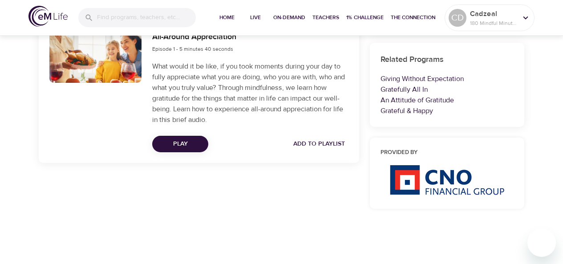 The width and height of the screenshot is (563, 264). Describe the element at coordinates (493, 14) in the screenshot. I see `p: Cadzeal` at that location.